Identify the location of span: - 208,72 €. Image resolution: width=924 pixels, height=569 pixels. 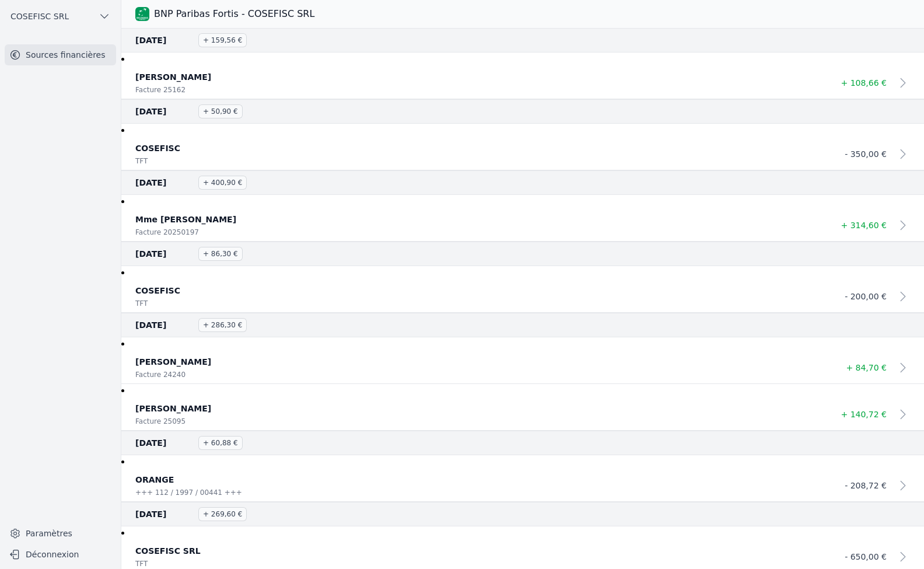
(866, 486).